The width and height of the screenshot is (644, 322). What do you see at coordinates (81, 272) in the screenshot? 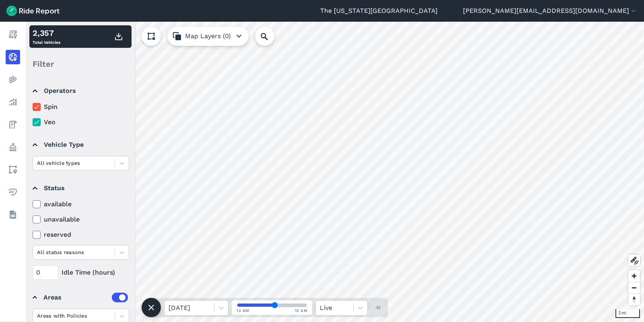
I see `div: Idle Time (hours)` at bounding box center [81, 272].